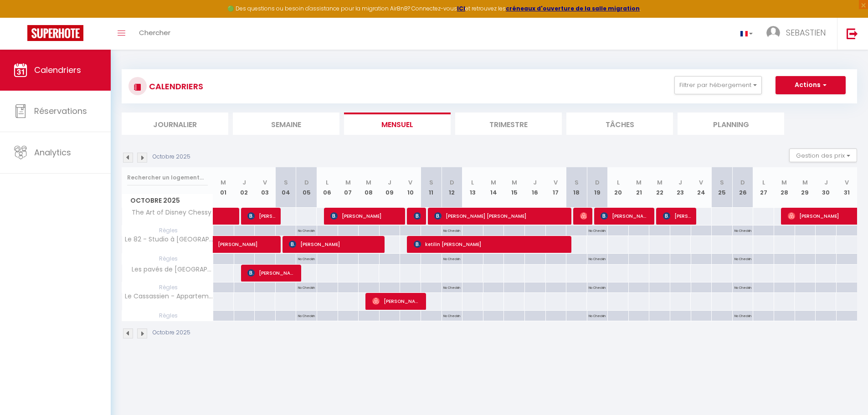 This screenshot has height=415, width=868. What do you see at coordinates (397, 124) in the screenshot?
I see `li: Mensuel` at bounding box center [397, 124].